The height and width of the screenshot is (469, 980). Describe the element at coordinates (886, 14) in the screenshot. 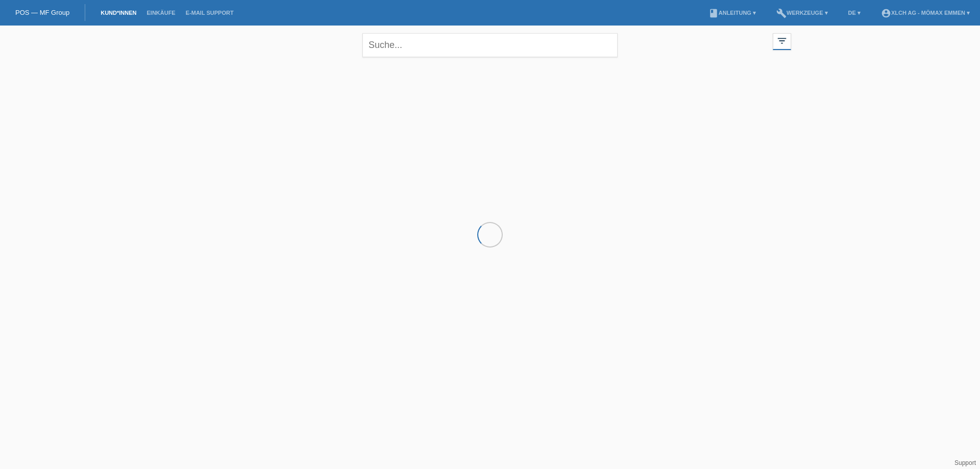

I see `i: account_circle` at that location.